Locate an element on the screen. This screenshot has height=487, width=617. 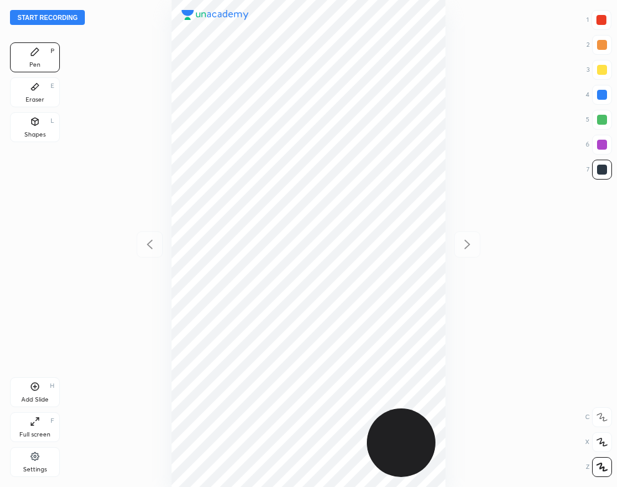
button: Start recording is located at coordinates (47, 17).